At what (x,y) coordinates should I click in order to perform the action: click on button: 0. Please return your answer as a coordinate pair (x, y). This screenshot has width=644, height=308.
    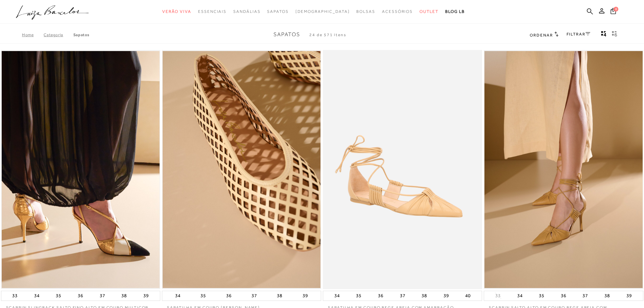
    Looking at the image, I should click on (613, 11).